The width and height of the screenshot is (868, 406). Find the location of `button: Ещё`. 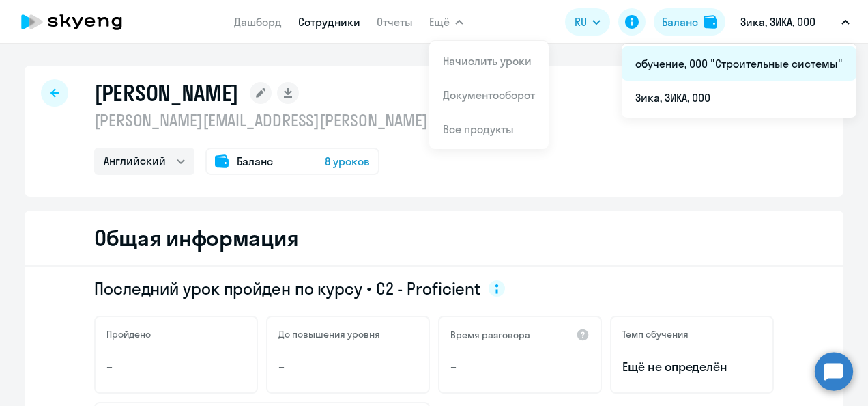

button: Ещё is located at coordinates (446, 22).